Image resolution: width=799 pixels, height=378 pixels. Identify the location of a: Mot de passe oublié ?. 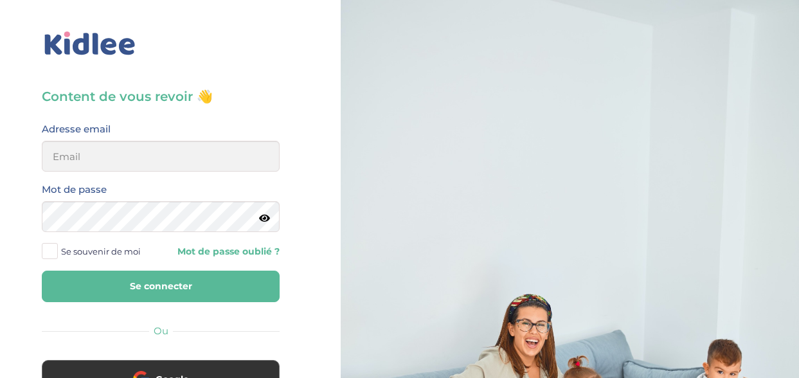
(225, 251).